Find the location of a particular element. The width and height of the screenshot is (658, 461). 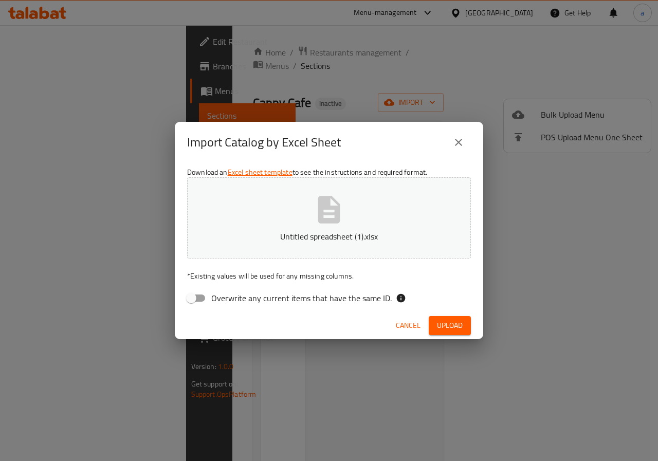

h2: Import Catalog by Excel Sheet is located at coordinates (264, 142).